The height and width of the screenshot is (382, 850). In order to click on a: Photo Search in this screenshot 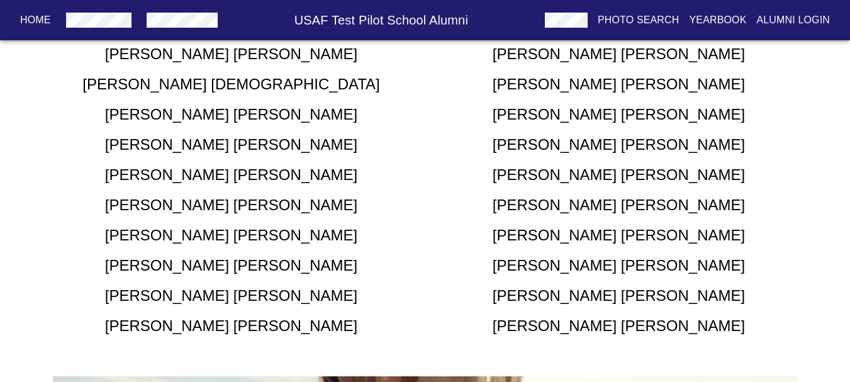, I will do `click(639, 20)`.